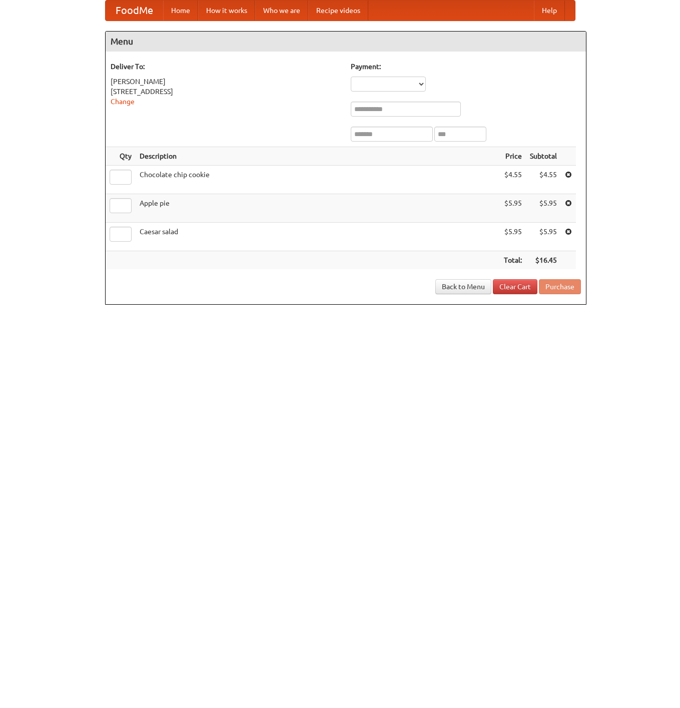 This screenshot has height=708, width=680. What do you see at coordinates (318, 156) in the screenshot?
I see `th: Description` at bounding box center [318, 156].